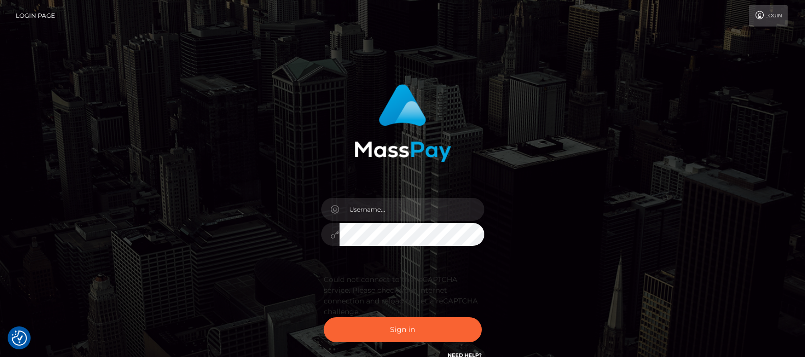 The height and width of the screenshot is (357, 805). I want to click on div: Could not connect to the reCAPTCHA service. Please check your internet connection and reload to g..., so click(403, 296).